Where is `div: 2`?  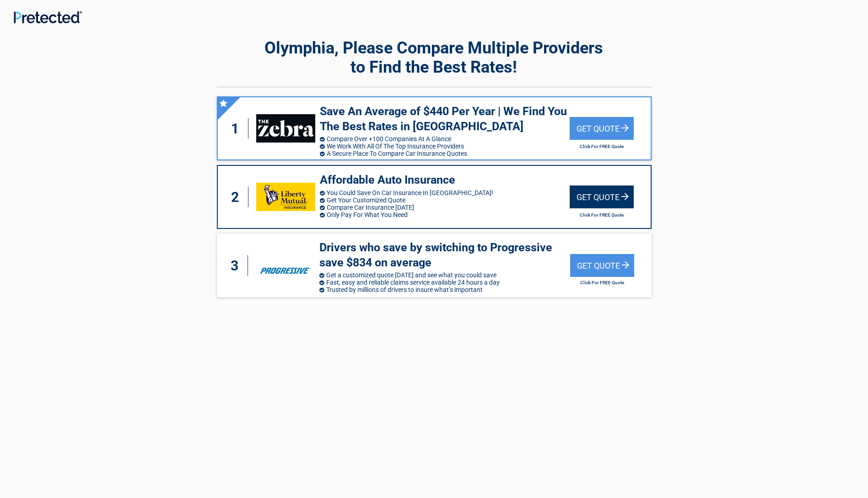
div: 2 is located at coordinates (238, 197).